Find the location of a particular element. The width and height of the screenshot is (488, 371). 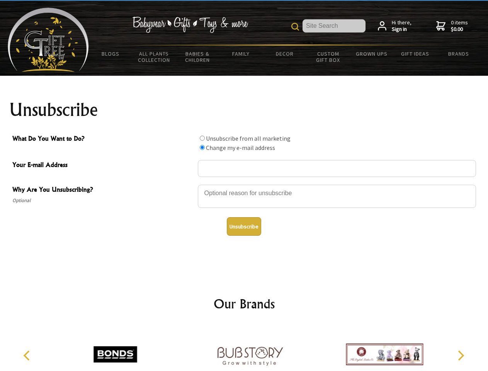

a: All Plants Collection is located at coordinates (154, 57).